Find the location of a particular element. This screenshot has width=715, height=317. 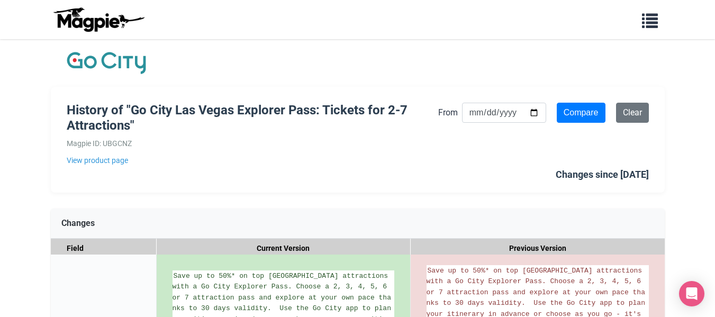

div: Changes is located at coordinates (358, 223).